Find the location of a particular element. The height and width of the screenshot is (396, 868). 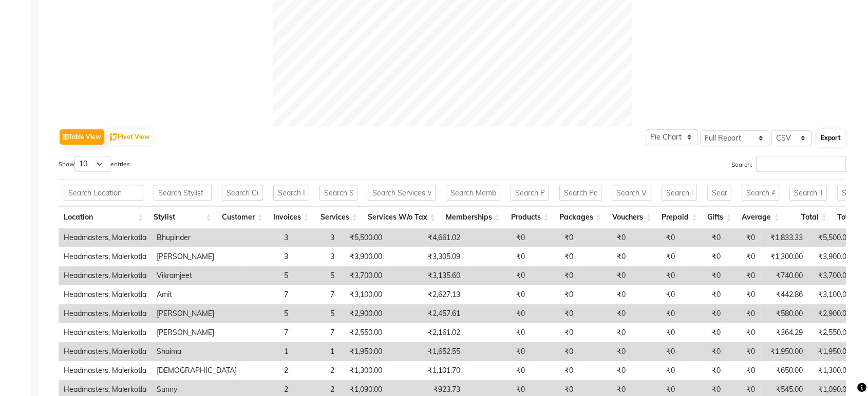

input: Search Gifts is located at coordinates (719, 193).